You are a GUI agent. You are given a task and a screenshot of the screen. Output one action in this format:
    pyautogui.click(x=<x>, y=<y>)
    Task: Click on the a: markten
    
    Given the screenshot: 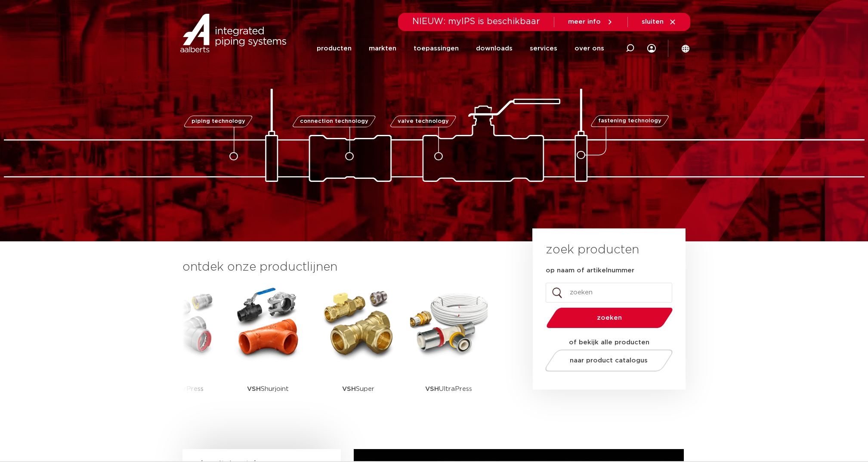 What is the action you would take?
    pyautogui.click(x=382, y=49)
    